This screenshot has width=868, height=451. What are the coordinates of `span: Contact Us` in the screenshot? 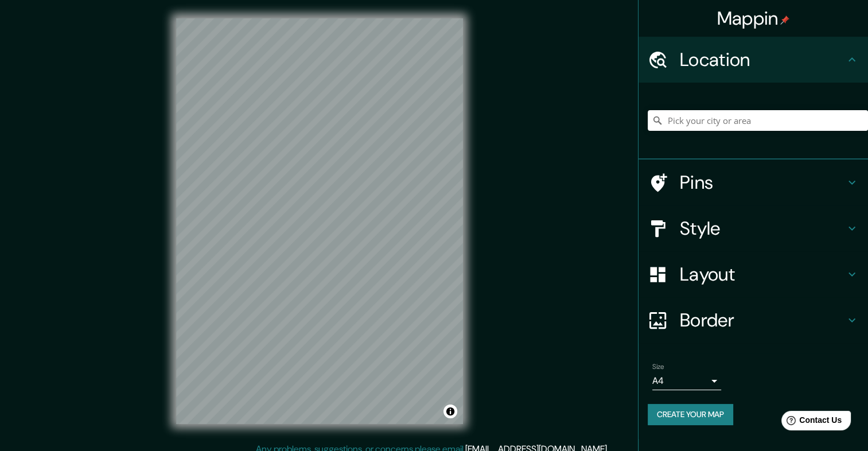 It's located at (55, 13).